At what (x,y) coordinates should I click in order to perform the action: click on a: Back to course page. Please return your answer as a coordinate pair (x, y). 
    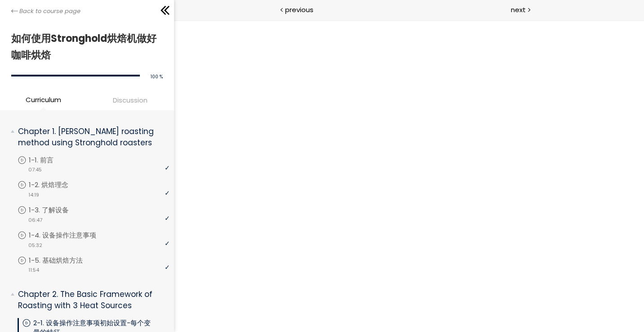
    Looking at the image, I should click on (46, 11).